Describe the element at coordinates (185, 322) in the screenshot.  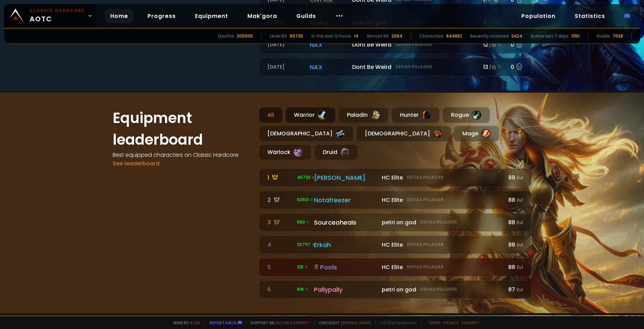
I see `span: Made by` at that location.